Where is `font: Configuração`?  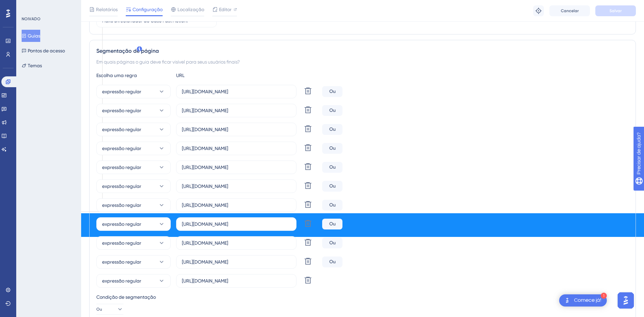 font: Configuração is located at coordinates (147, 10).